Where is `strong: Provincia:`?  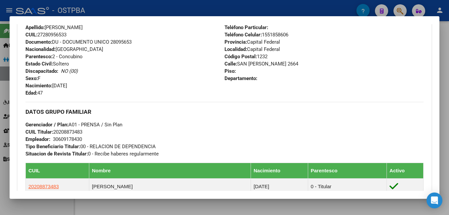
strong: Provincia: is located at coordinates (236, 42).